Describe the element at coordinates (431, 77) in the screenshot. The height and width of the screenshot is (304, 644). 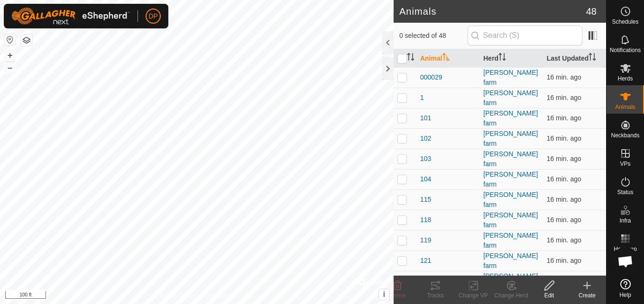
I see `span: 000029` at that location.